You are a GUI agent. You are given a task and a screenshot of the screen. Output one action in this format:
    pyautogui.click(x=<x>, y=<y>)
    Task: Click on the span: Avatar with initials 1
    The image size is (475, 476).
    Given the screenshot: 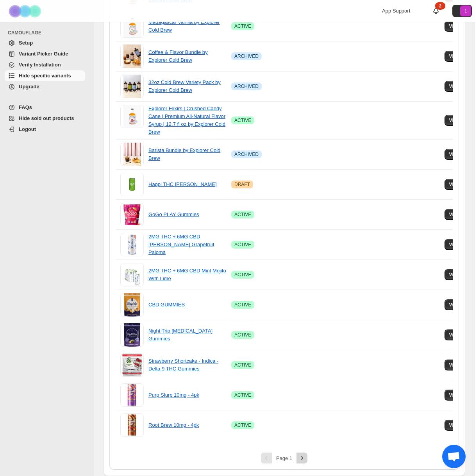 What is the action you would take?
    pyautogui.click(x=466, y=11)
    